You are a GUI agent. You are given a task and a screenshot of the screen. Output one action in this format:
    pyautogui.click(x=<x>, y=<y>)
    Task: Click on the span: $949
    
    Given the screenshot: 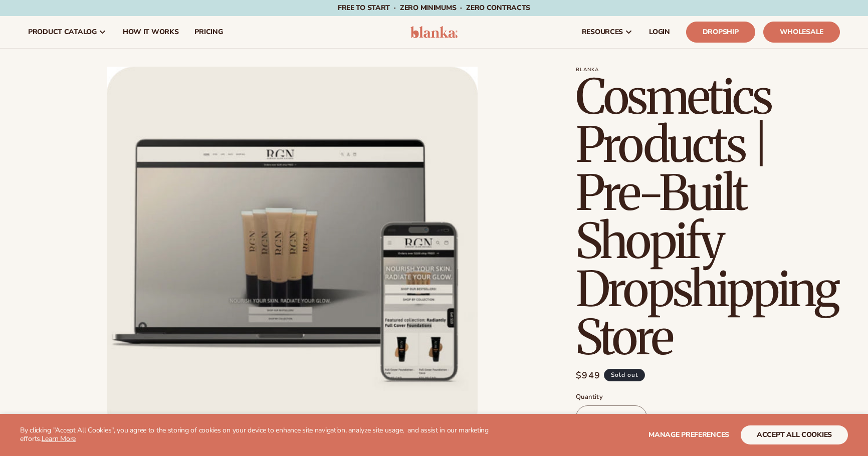 What is the action you would take?
    pyautogui.click(x=588, y=375)
    